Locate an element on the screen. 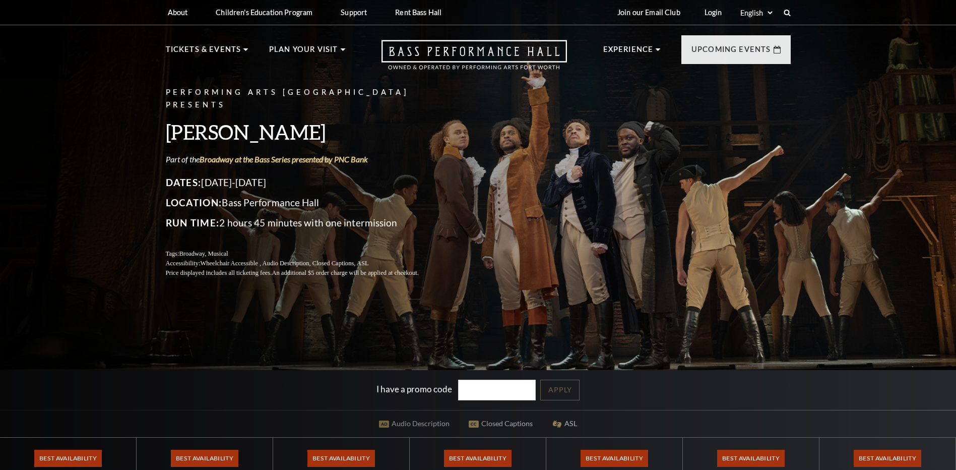 This screenshot has width=956, height=470. p: Part of the is located at coordinates (304, 159).